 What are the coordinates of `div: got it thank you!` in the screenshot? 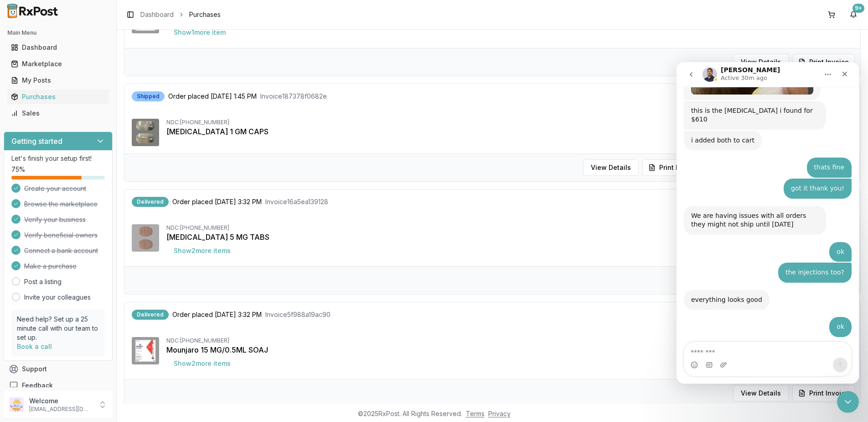 It's located at (141, 127).